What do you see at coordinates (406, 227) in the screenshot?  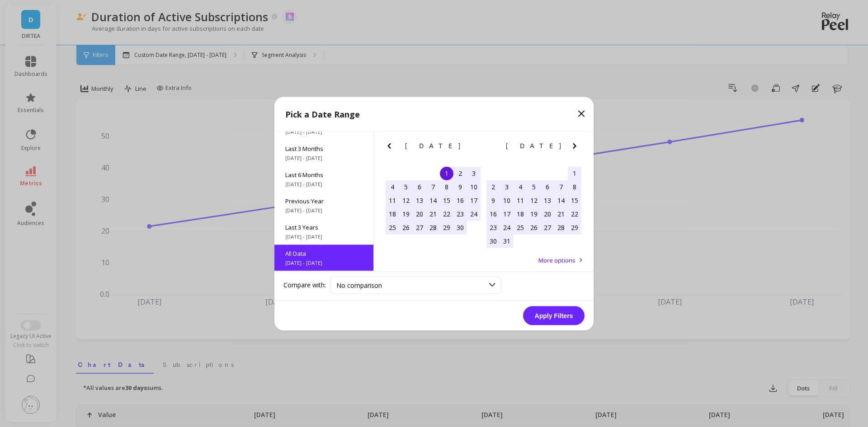 I see `div: Choose Monday, June 26th, 2017` at bounding box center [406, 227].